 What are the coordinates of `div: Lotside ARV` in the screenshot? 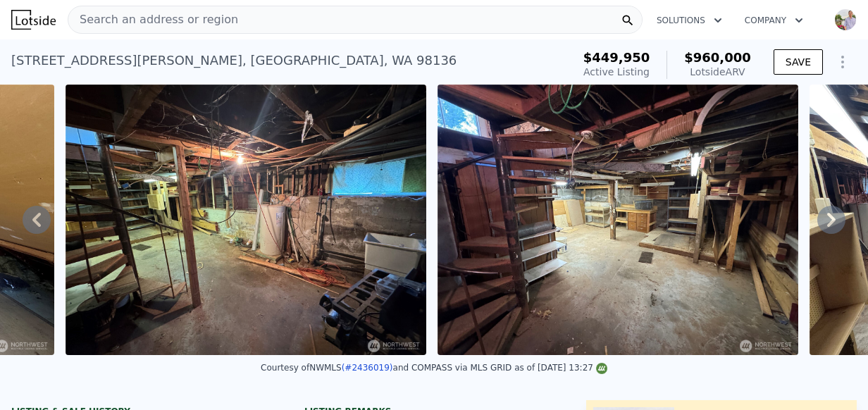 It's located at (717, 72).